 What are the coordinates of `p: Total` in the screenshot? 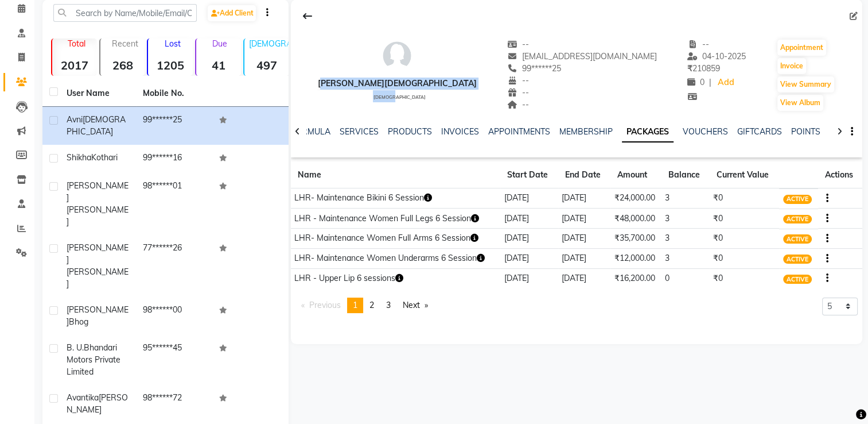 It's located at (77, 44).